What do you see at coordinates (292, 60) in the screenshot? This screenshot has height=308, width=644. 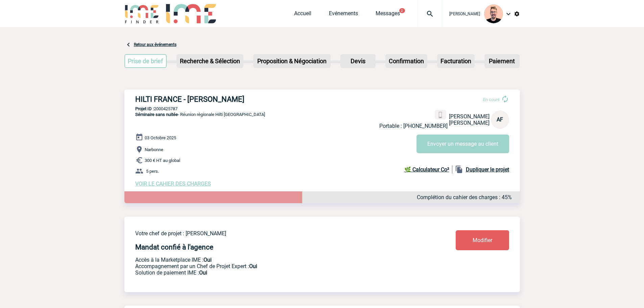 I see `p: Proposition & Négociation` at bounding box center [292, 60].